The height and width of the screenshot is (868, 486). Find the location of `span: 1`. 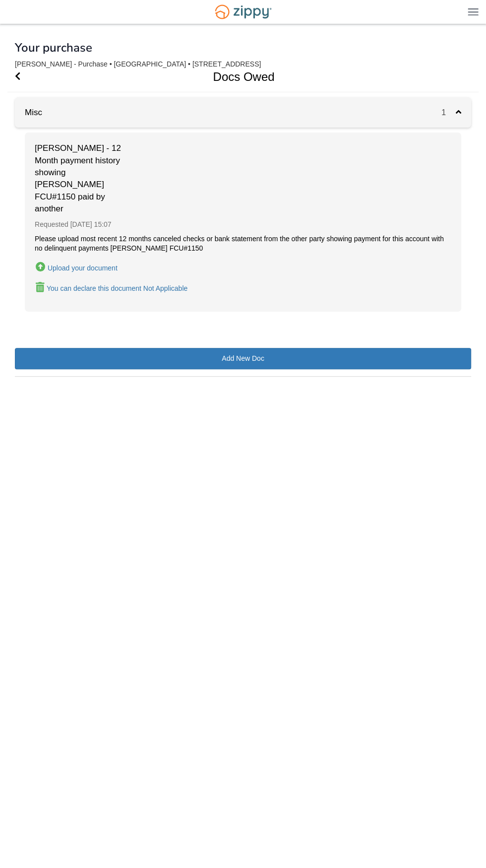

span: 1 is located at coordinates (448, 112).